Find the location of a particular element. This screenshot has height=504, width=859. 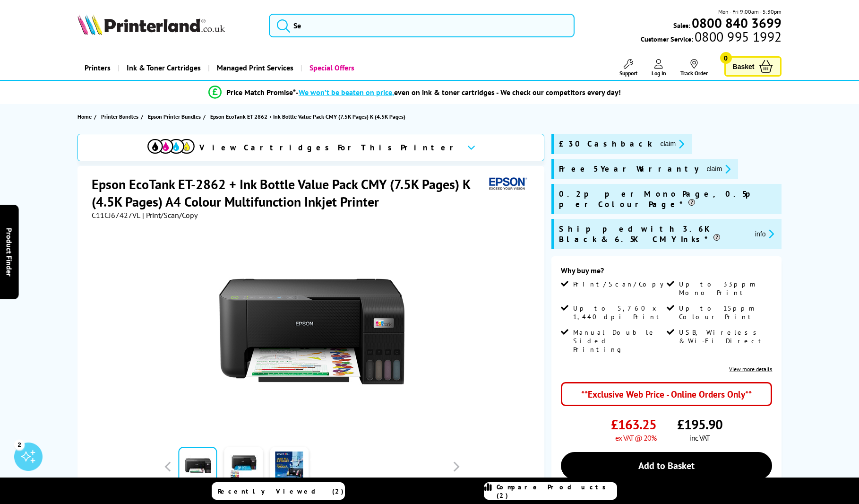

span: £195.90 is located at coordinates (700, 424).